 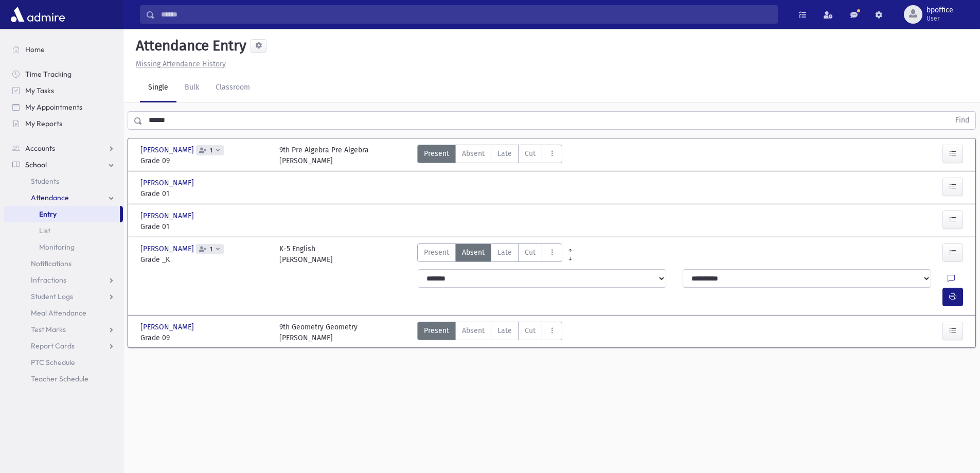 I want to click on a: Single, so click(x=158, y=88).